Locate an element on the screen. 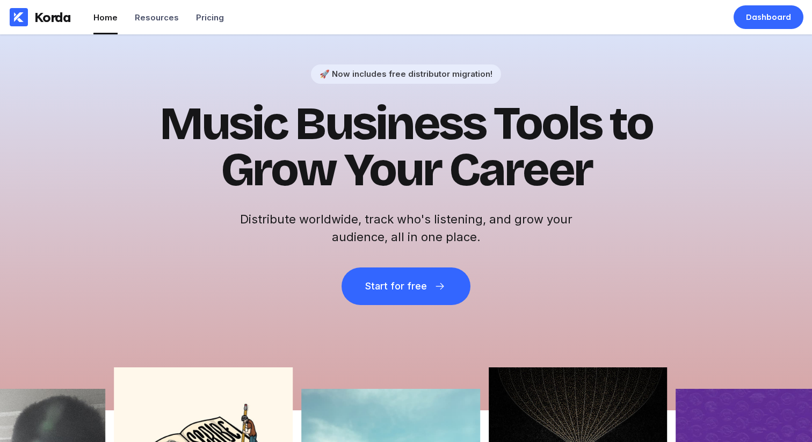  h2: Distribute worldwide, track who's listening, and grow your audience, all in one place. is located at coordinates (406, 228).